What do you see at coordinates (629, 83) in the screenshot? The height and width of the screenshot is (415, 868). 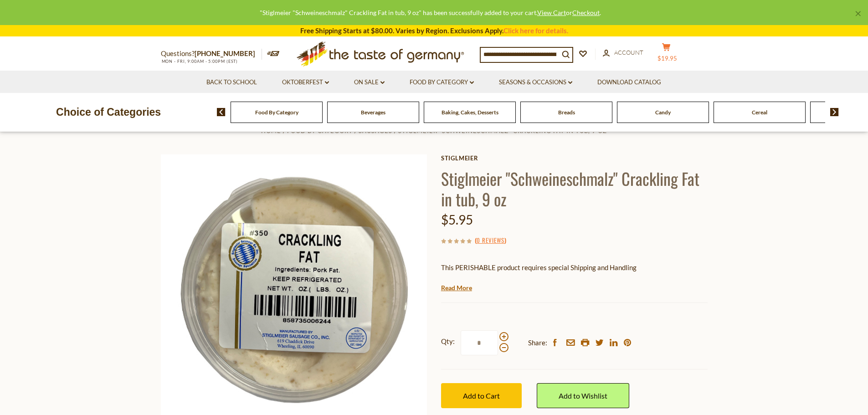 I see `a: Download Catalog` at bounding box center [629, 83].